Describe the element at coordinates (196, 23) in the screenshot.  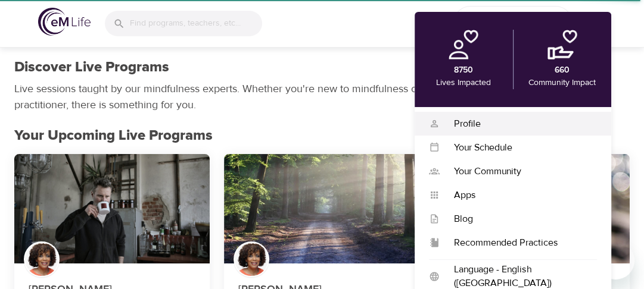
I see `input: Find programs, teachers, etc...` at that location.